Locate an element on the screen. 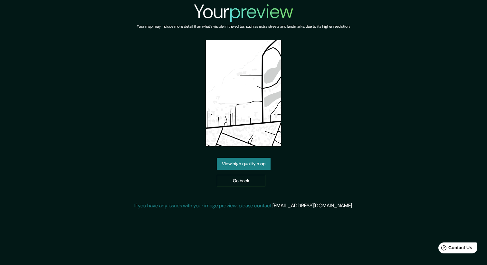 The height and width of the screenshot is (265, 487). img: created-map-preview is located at coordinates (243, 93).